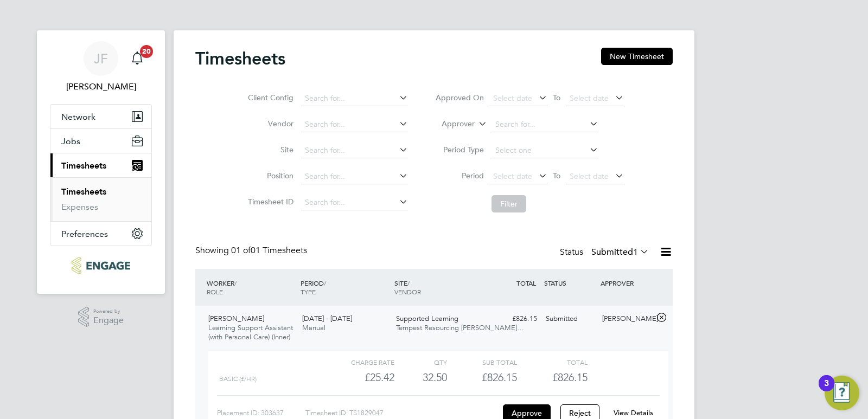  I want to click on div: Charge rate, so click(359, 362).